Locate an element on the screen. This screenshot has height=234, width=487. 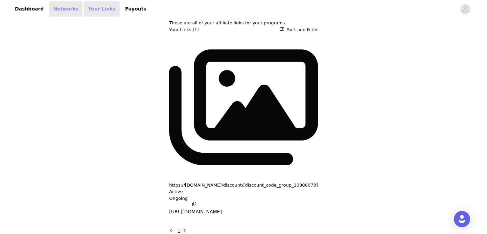
a: Payouts is located at coordinates (136, 9).